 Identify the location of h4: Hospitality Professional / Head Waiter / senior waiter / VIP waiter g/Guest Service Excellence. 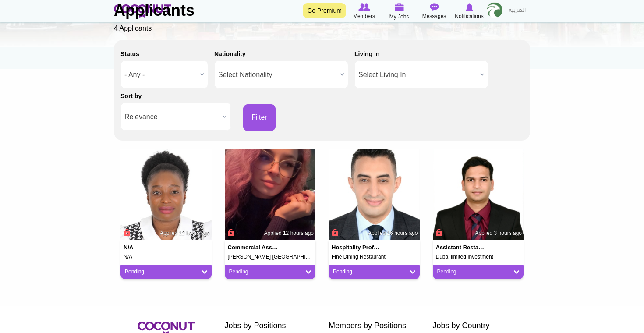
(357, 247).